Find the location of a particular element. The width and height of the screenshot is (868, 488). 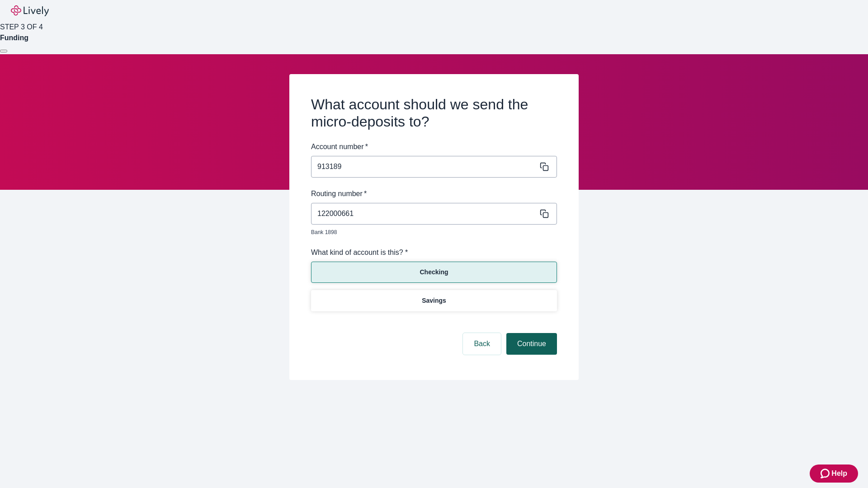

button: Checking is located at coordinates (434, 272).